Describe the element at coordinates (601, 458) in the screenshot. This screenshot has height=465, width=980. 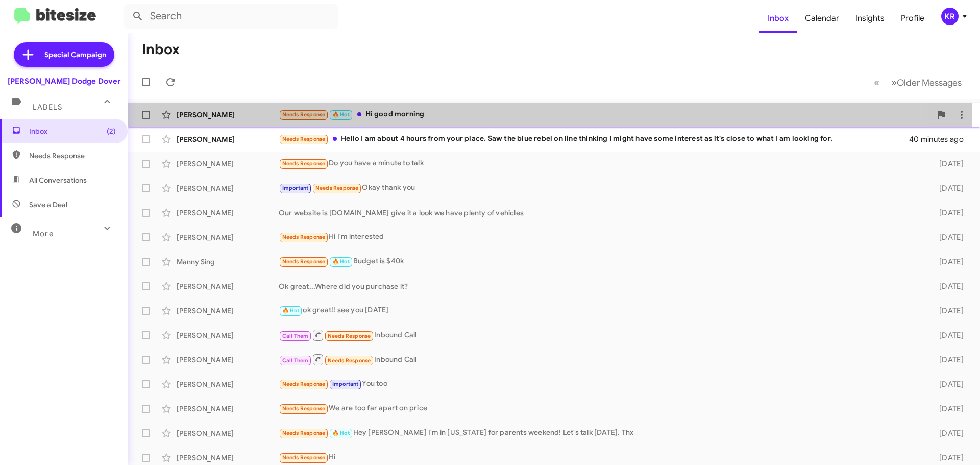
I see `div: Hi` at that location.